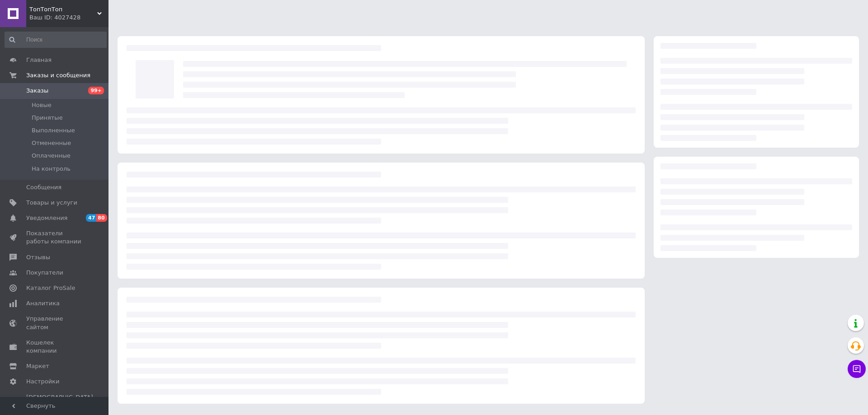  I want to click on span: Главная, so click(39, 60).